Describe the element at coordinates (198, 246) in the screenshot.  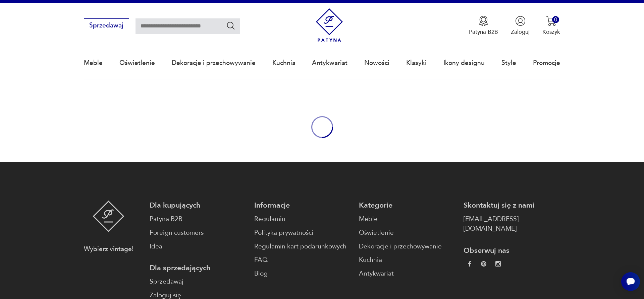
I see `a: Idea` at that location.